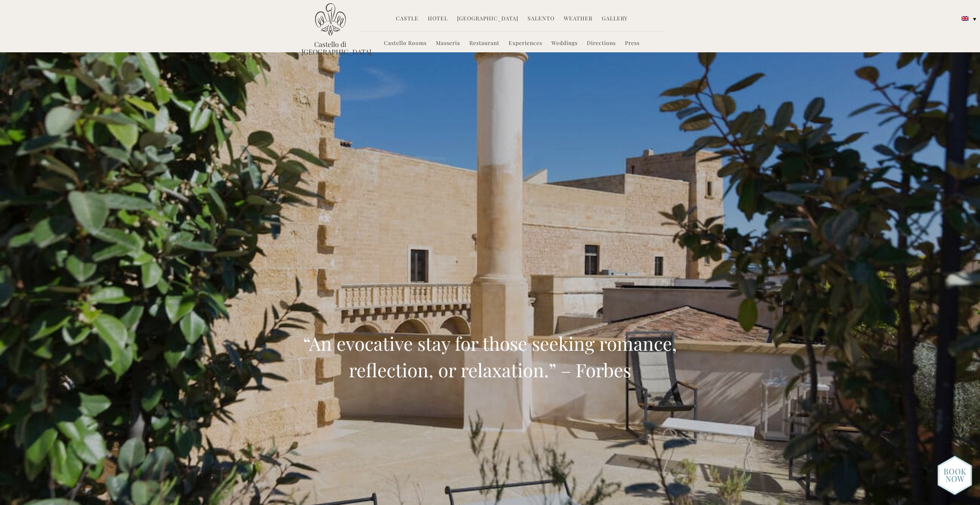 This screenshot has height=505, width=980. What do you see at coordinates (490, 356) in the screenshot?
I see `span: “An evocative stay for those seeking romance, reflection, or relaxation.” – Forbes` at bounding box center [490, 356].